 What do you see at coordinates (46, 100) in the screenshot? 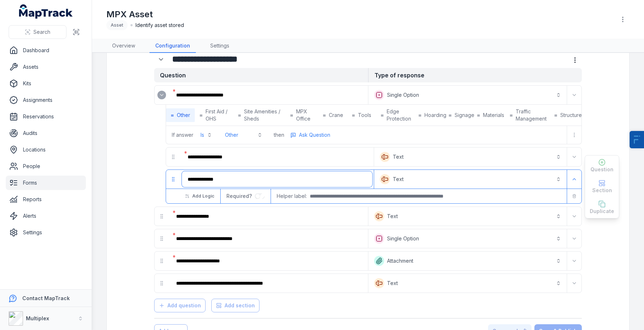
I see `a: Assignments` at bounding box center [46, 100].